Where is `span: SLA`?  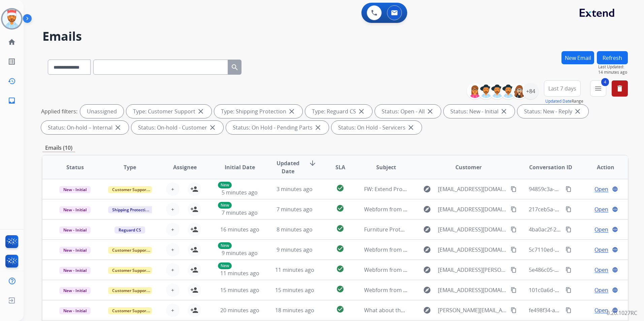 span: SLA is located at coordinates (340, 167).